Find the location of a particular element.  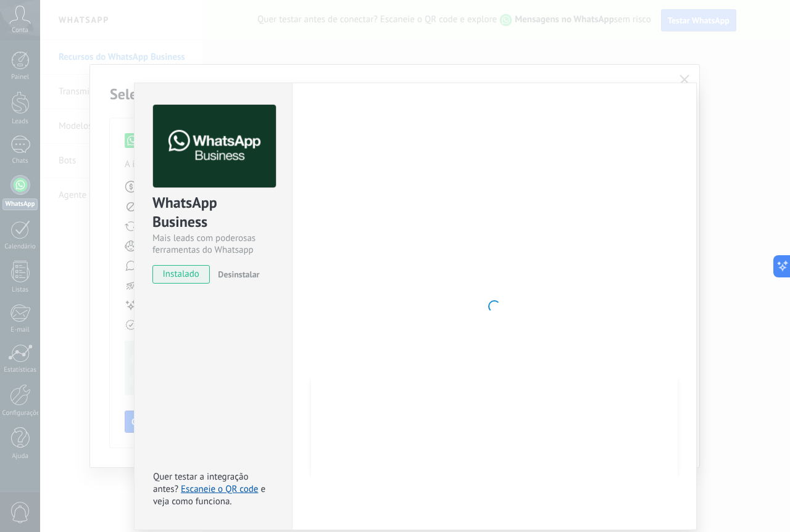

div: WhatsApp Business is located at coordinates (213, 213).